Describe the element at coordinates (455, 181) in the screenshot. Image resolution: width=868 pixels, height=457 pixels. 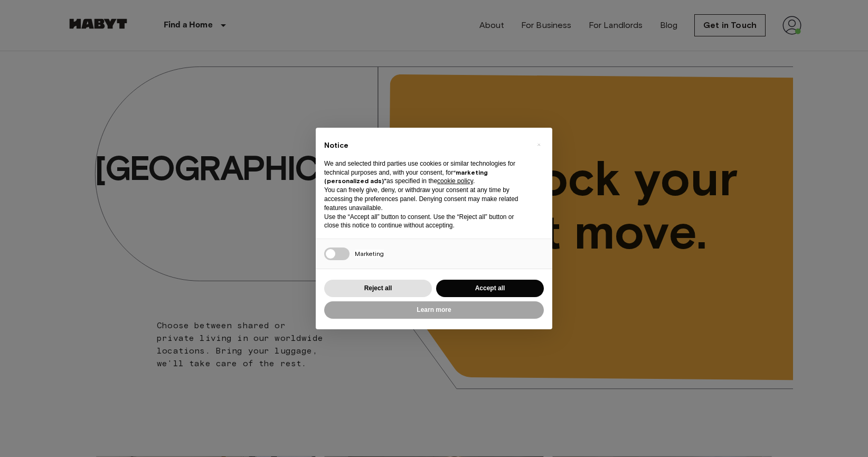
I see `a: cookie policy` at that location.